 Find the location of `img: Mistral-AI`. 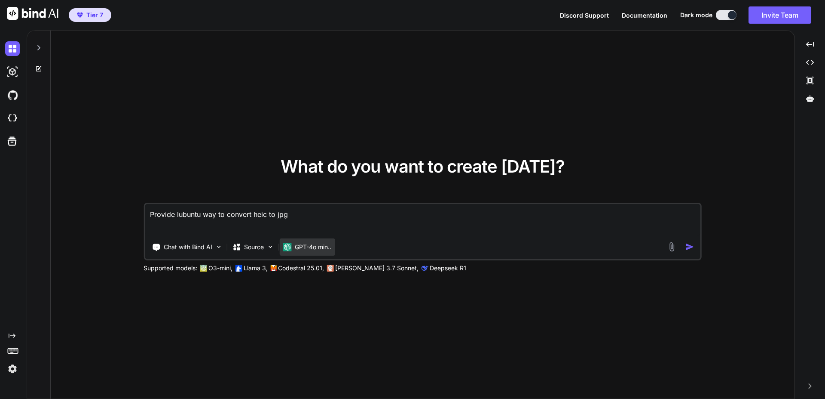

img: Mistral-AI is located at coordinates (273, 268).